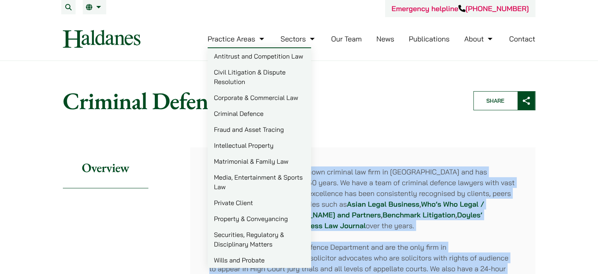  What do you see at coordinates (259, 161) in the screenshot?
I see `a: Matrimonial & Family Law` at bounding box center [259, 161].